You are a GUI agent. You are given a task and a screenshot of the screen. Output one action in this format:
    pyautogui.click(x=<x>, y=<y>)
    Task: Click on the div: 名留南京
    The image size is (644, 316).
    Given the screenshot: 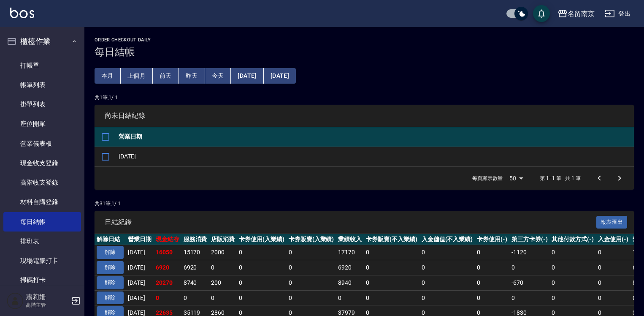 What is the action you would take?
    pyautogui.click(x=582, y=14)
    